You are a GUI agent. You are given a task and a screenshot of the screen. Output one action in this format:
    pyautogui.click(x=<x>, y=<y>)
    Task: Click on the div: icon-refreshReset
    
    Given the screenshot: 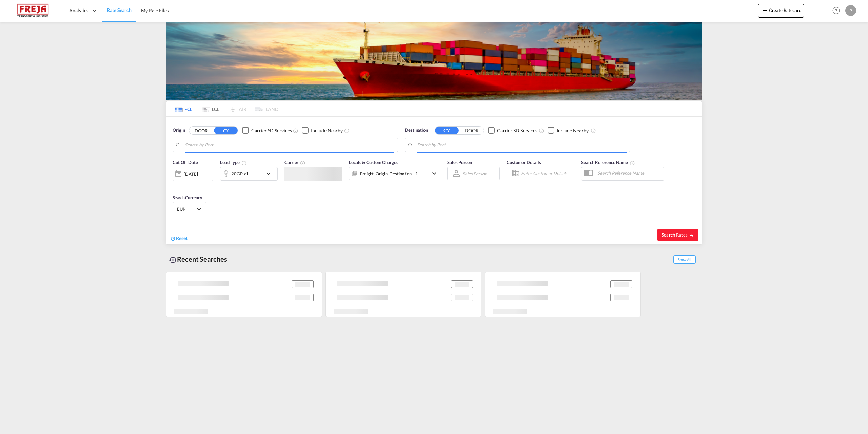 What is the action you would take?
    pyautogui.click(x=179, y=239)
    